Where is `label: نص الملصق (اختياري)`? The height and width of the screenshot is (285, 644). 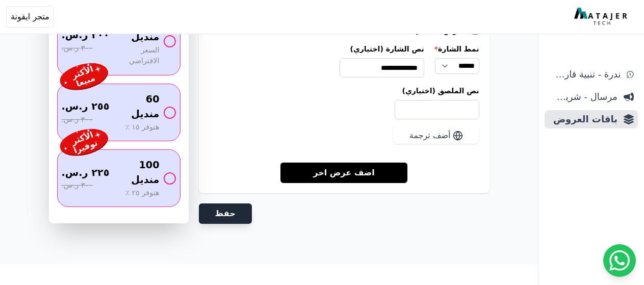
label: نص الملصق (اختياري) is located at coordinates (345, 91).